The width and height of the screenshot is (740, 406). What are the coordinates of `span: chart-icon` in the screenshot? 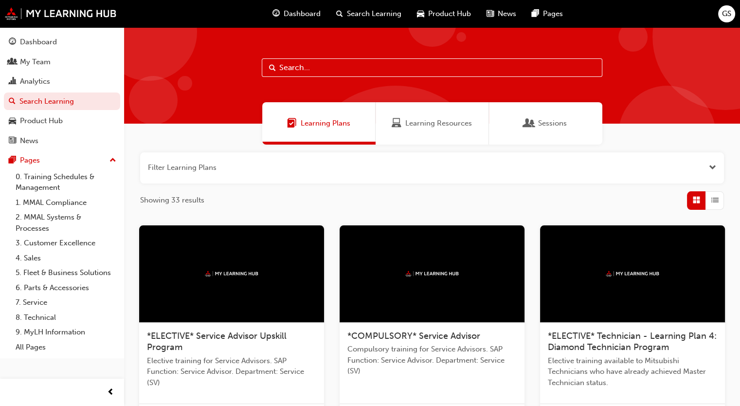 It's located at (12, 82).